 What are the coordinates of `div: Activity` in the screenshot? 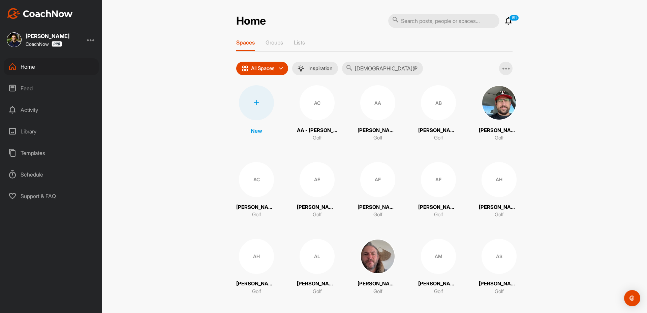 It's located at (51, 110).